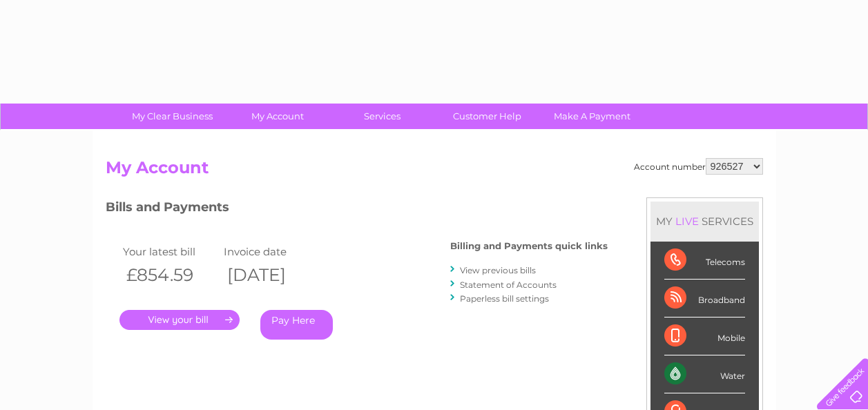 Image resolution: width=868 pixels, height=410 pixels. I want to click on div: Account number, so click(698, 167).